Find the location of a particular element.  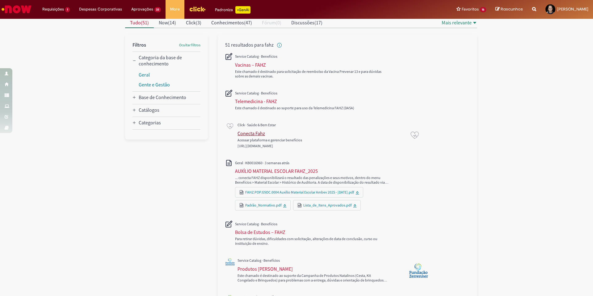

div: Padroniza is located at coordinates (233, 10).